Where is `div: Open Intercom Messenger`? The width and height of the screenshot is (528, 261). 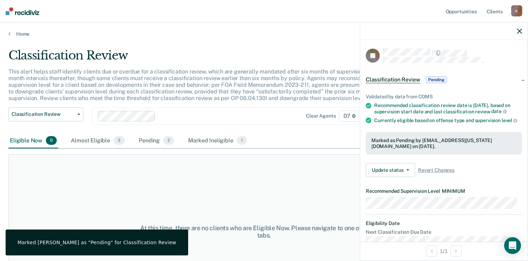
div: Open Intercom Messenger is located at coordinates (512, 246).